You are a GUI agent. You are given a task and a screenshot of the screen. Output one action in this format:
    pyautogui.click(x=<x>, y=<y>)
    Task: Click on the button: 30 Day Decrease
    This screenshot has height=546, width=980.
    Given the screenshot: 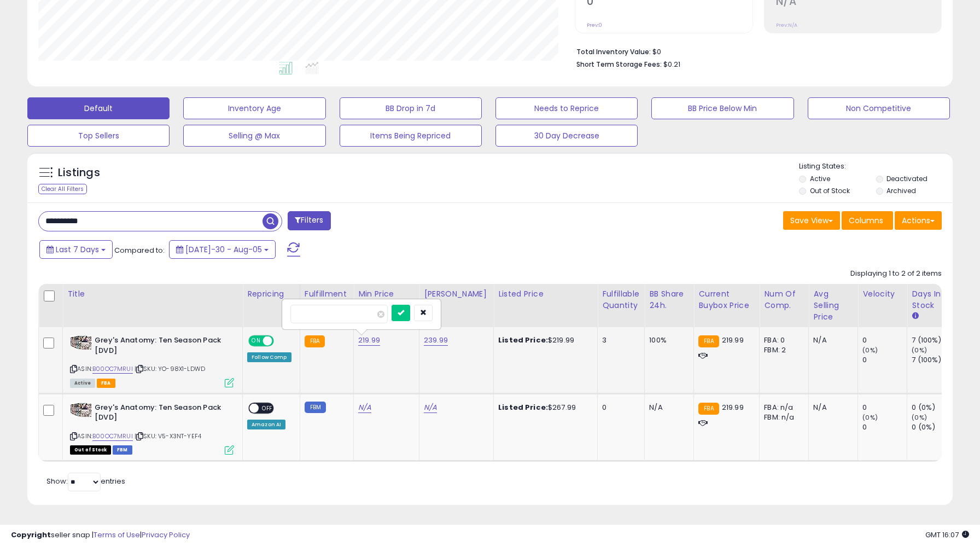 What is the action you would take?
    pyautogui.click(x=566, y=136)
    